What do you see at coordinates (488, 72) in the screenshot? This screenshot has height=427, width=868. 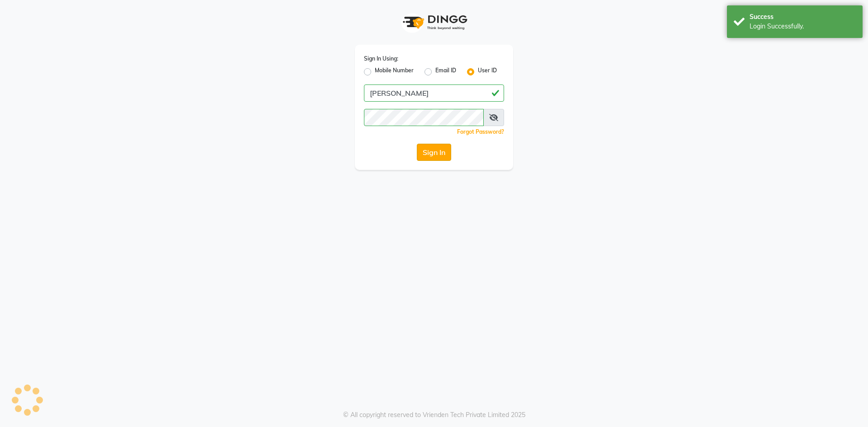 I see `label: User ID` at bounding box center [488, 72].